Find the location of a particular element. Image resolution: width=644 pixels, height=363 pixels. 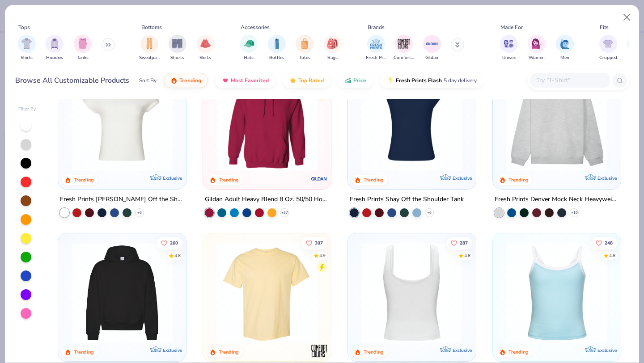

span: Totes is located at coordinates (305, 58).